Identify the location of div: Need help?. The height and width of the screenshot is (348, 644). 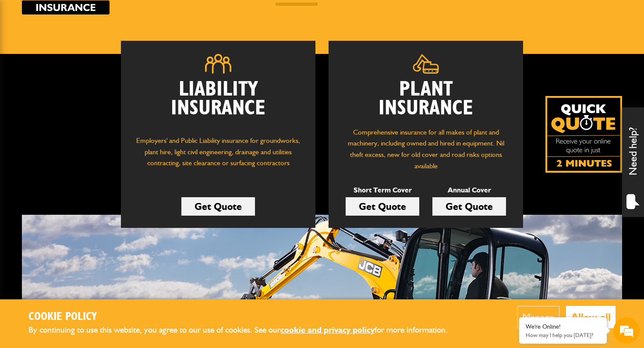
(633, 162).